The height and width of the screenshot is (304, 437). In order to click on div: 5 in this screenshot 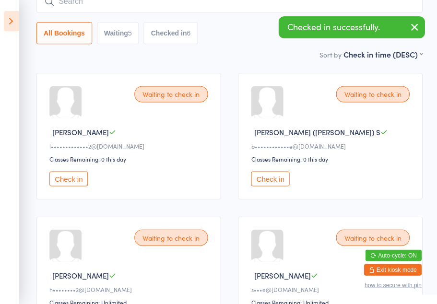, I will do `click(130, 33)`.